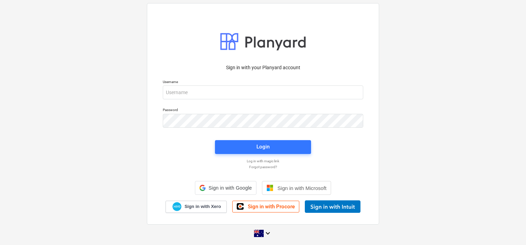 This screenshot has width=526, height=245. Describe the element at coordinates (225, 188) in the screenshot. I see `div: Sign in with Google` at that location.